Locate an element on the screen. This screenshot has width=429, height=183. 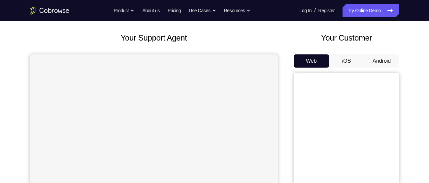
a: Log In is located at coordinates (305, 11).